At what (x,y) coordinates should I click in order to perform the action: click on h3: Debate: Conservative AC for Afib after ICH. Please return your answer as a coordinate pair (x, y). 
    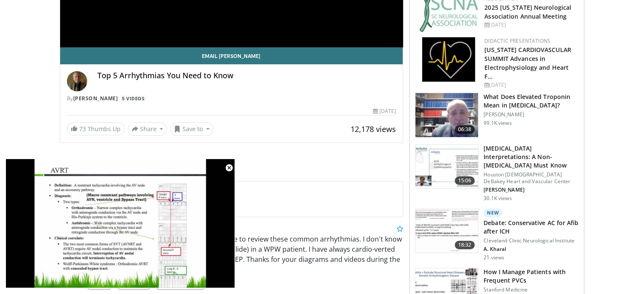
    Looking at the image, I should click on (531, 227).